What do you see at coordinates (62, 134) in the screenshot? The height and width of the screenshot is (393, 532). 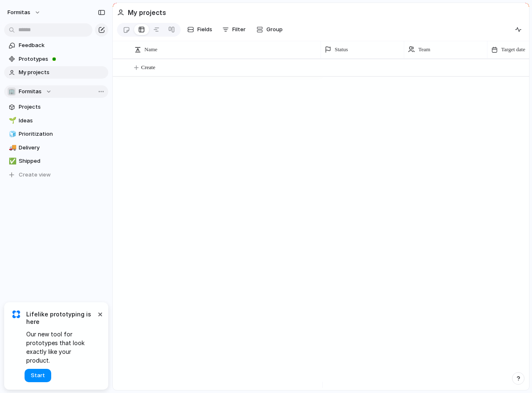 I see `span: Prioritization` at bounding box center [62, 134].